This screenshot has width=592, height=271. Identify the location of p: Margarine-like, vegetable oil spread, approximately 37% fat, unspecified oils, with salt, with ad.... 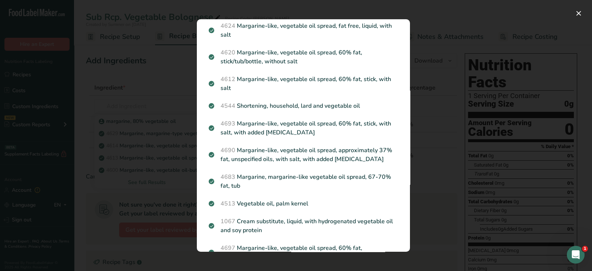
(303, 155).